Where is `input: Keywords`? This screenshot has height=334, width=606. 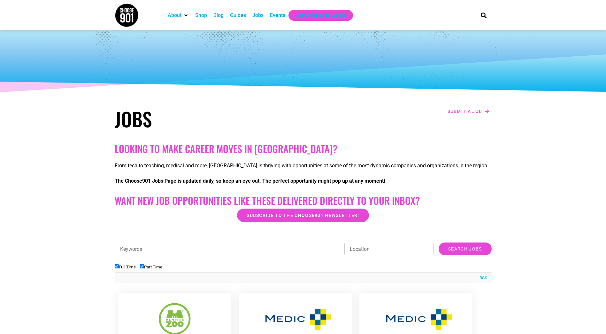
input: Keywords is located at coordinates (227, 249).